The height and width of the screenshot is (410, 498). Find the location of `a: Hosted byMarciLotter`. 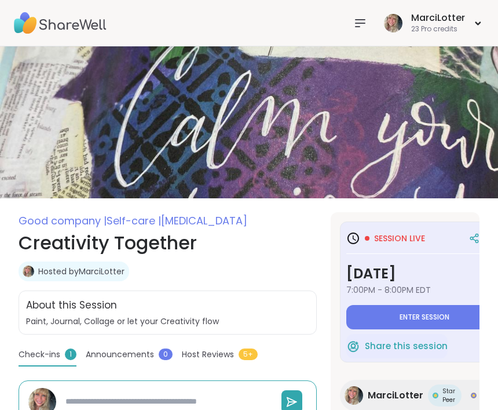

a: Hosted byMarciLotter is located at coordinates (81, 271).